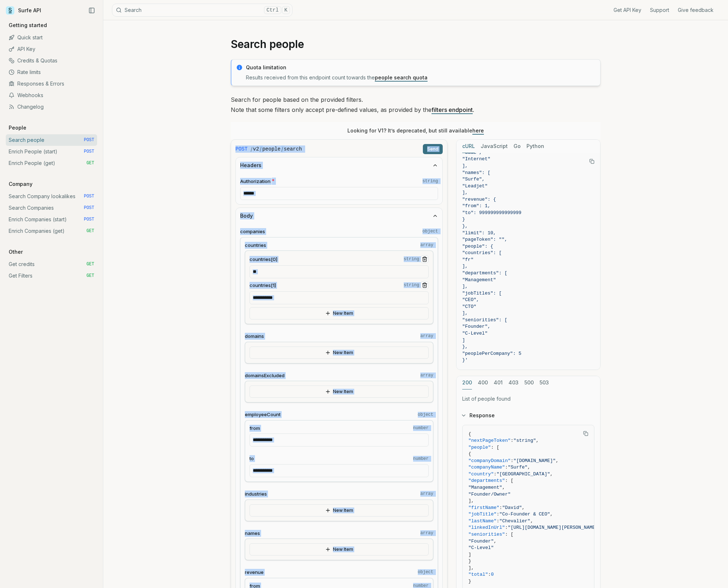 Image resolution: width=728 pixels, height=588 pixels. I want to click on code: object, so click(430, 231).